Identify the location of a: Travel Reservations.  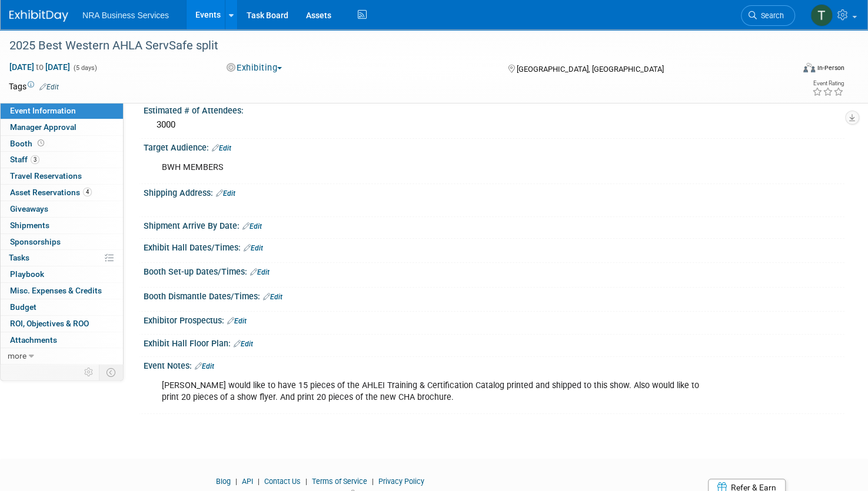
(61, 176).